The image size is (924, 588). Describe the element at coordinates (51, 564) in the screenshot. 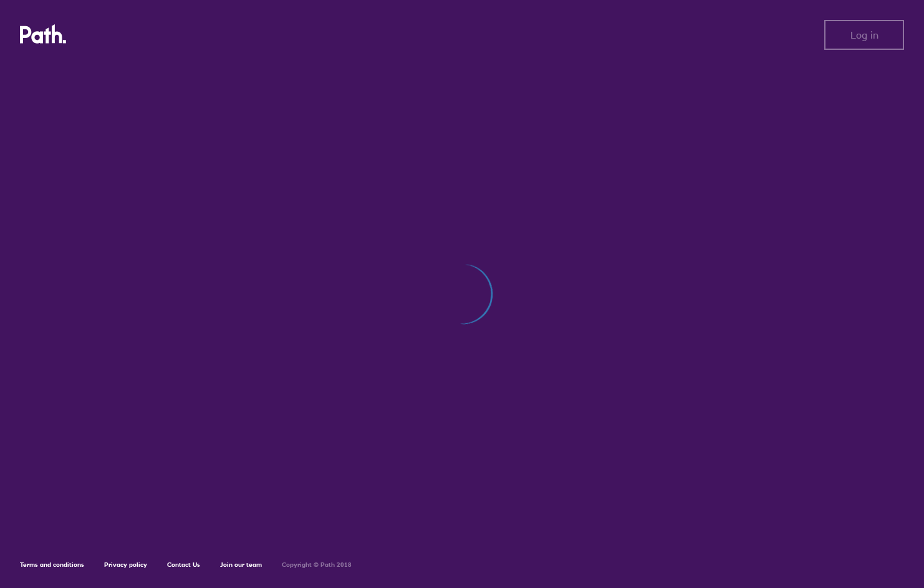

I see `a: Terms and conditions` at that location.